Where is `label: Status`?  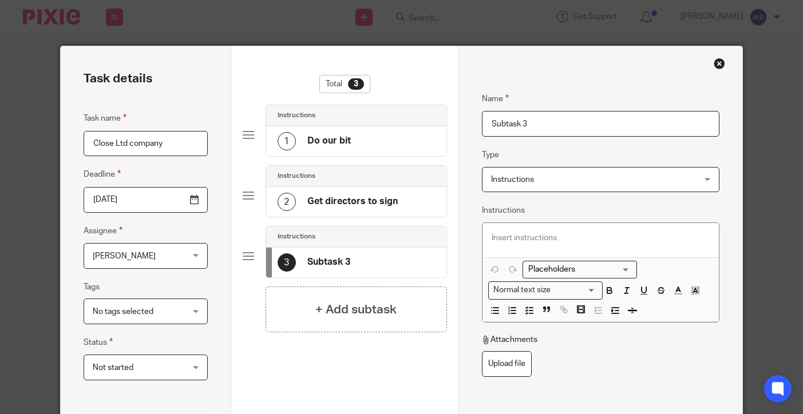
label: Status is located at coordinates (98, 342).